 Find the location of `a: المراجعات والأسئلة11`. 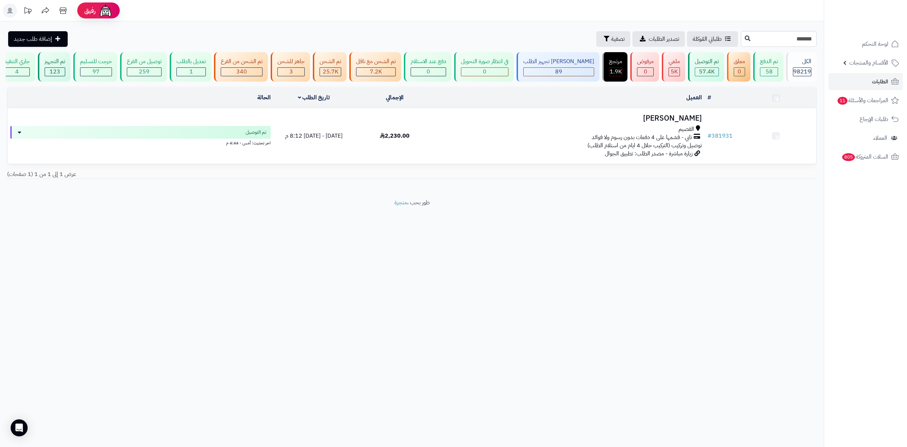

a: المراجعات والأسئلة11 is located at coordinates (866, 100).